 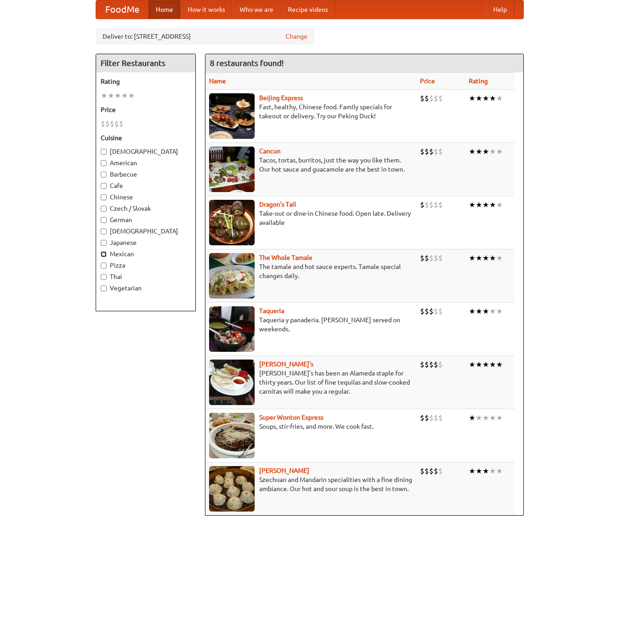 What do you see at coordinates (270, 151) in the screenshot?
I see `a: Cancun` at bounding box center [270, 151].